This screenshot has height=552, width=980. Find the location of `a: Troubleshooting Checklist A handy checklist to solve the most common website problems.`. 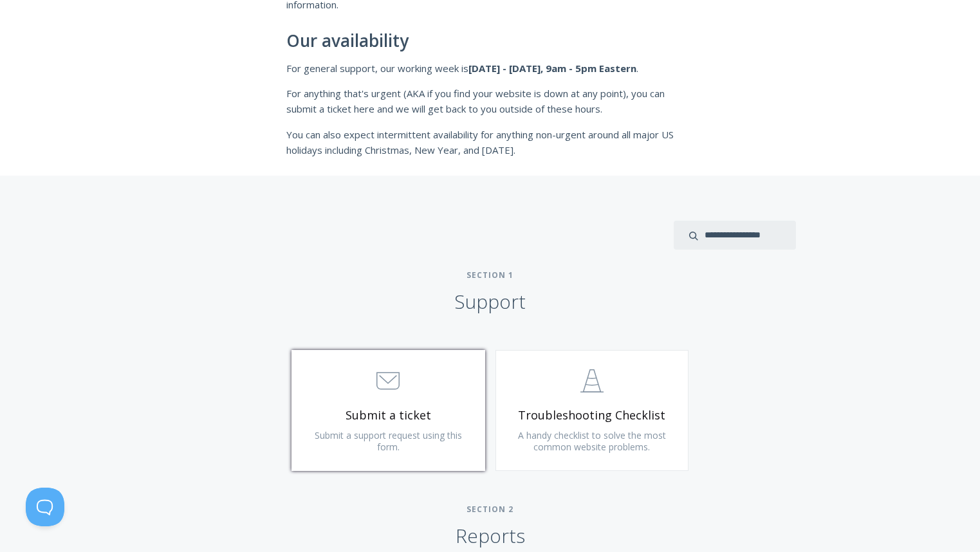

a: Troubleshooting Checklist A handy checklist to solve the most common website problems. is located at coordinates (592, 411).